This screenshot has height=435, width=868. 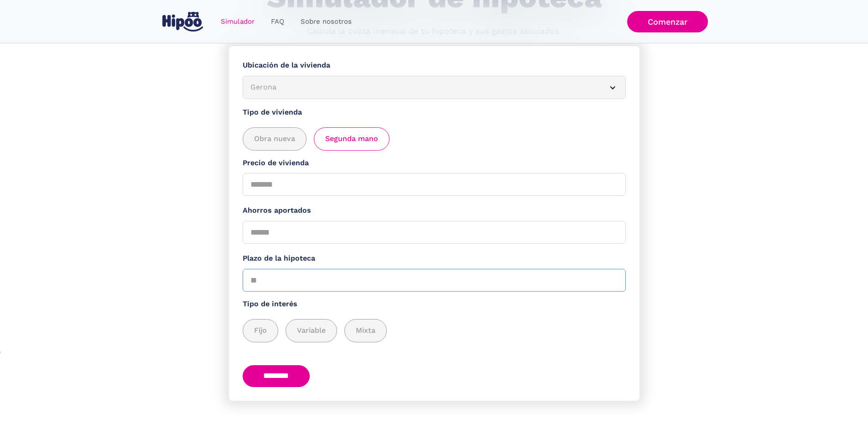 What do you see at coordinates (423, 87) in the screenshot?
I see `div: Gerona` at bounding box center [423, 87].